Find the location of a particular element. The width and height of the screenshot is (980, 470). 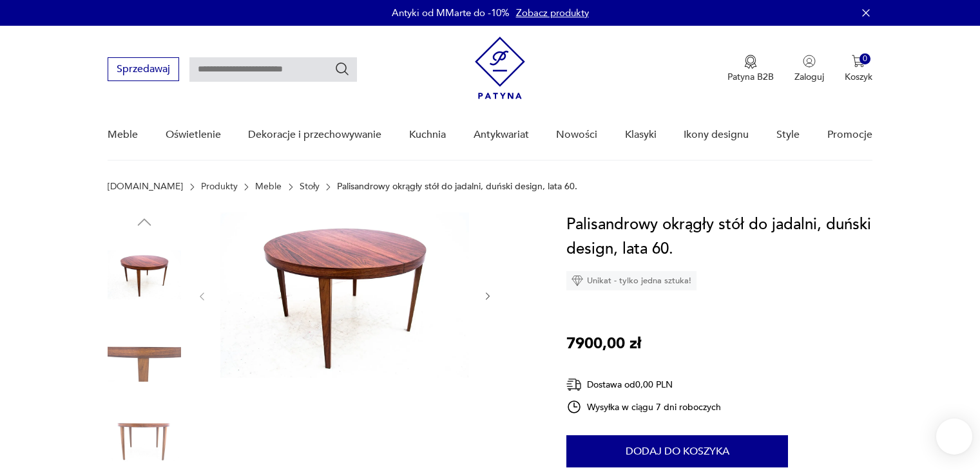

div: Wysyłka w ciągu 7 dni roboczych is located at coordinates (644, 407).